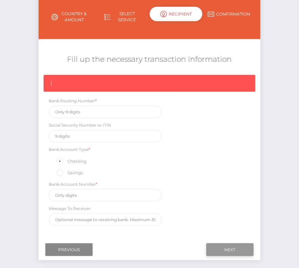  Describe the element at coordinates (149, 59) in the screenshot. I see `h5: Fill up the necessary transaction information` at that location.